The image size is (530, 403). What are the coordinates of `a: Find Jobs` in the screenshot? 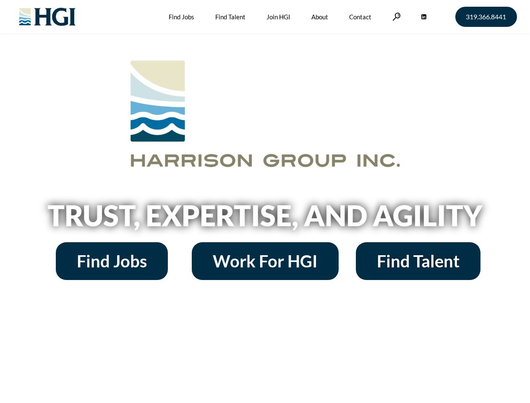 It's located at (112, 261).